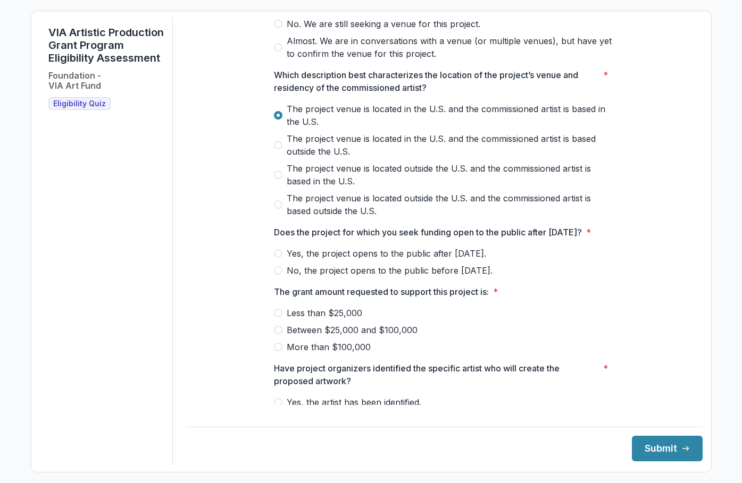 The image size is (742, 483). What do you see at coordinates (381, 292) in the screenshot?
I see `p: The grant amount requested to support this project is:` at bounding box center [381, 292].